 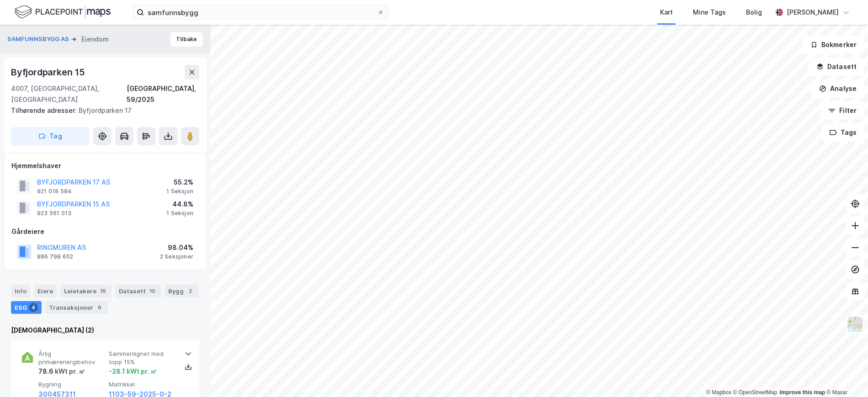 I want to click on a: OpenStreetMap, so click(x=755, y=392).